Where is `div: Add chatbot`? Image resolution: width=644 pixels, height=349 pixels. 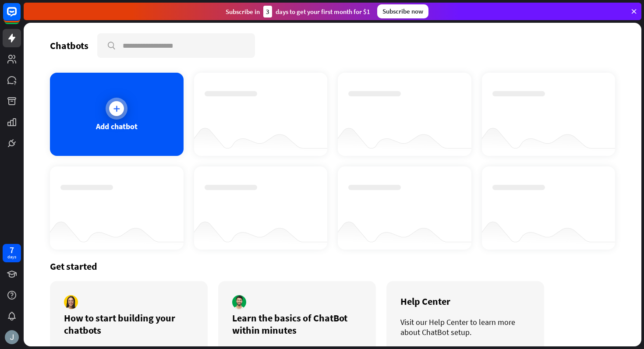 div: Add chatbot is located at coordinates (117, 126).